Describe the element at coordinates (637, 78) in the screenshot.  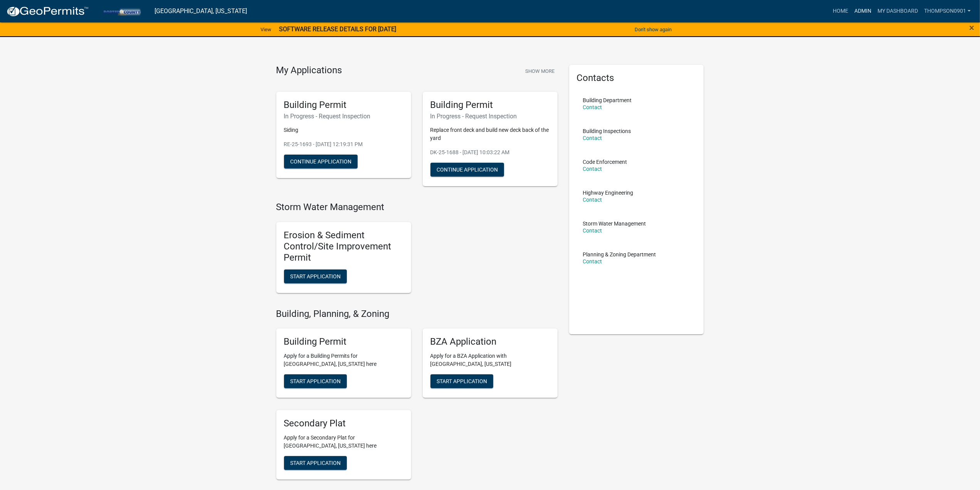
I see `h5: Contacts` at that location.